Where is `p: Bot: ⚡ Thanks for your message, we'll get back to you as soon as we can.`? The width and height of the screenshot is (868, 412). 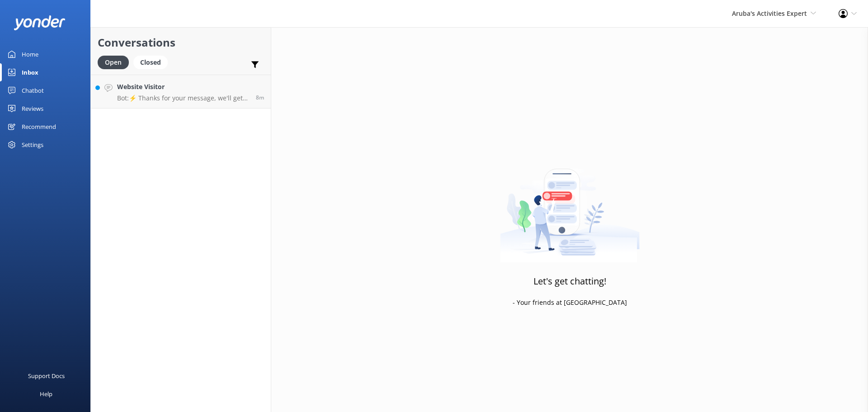 p: Bot: ⚡ Thanks for your message, we'll get back to you as soon as we can. is located at coordinates (183, 98).